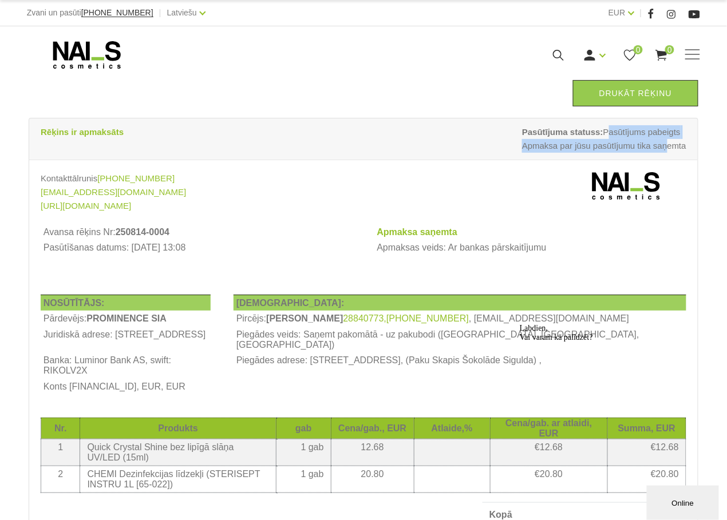 The image size is (727, 520). Describe the element at coordinates (108, 14) in the screenshot. I see `div: Labdien,Vai varam kā palīdzēt?` at that location.